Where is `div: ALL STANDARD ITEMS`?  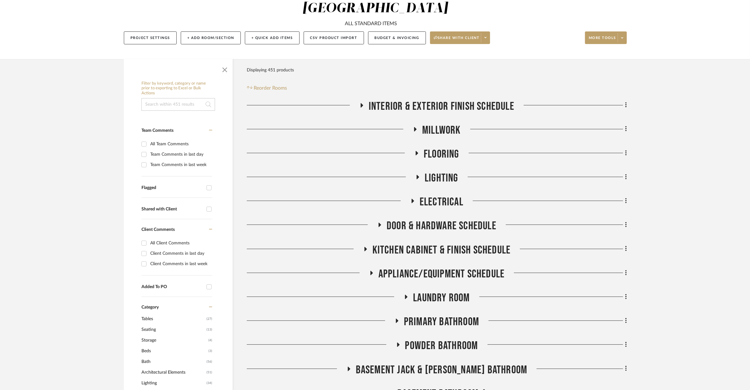
div: ALL STANDARD ITEMS is located at coordinates (371, 24).